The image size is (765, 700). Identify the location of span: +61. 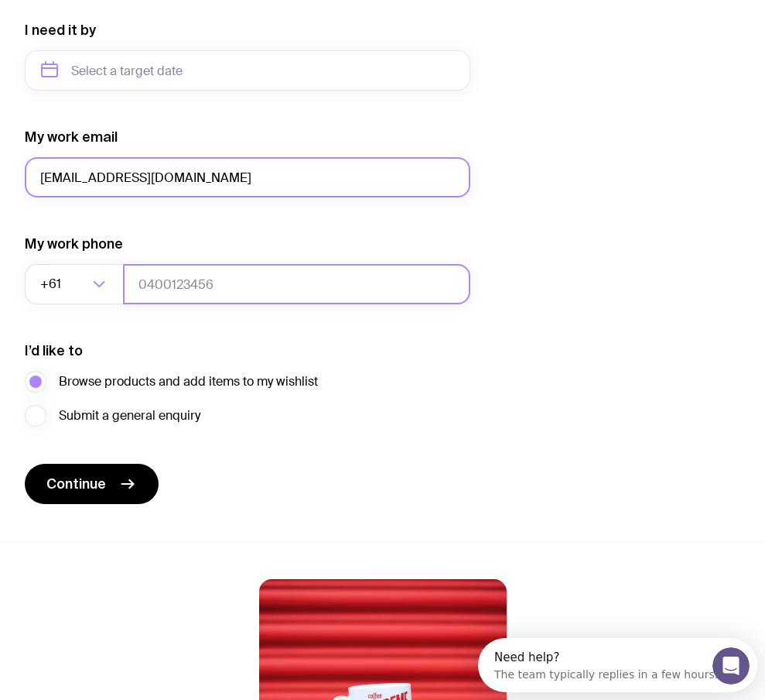
(52, 284).